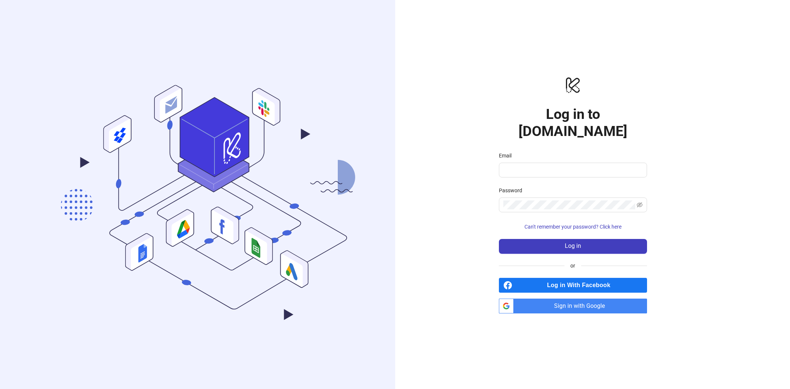 The image size is (790, 389). Describe the element at coordinates (572, 170) in the screenshot. I see `input: Email` at that location.